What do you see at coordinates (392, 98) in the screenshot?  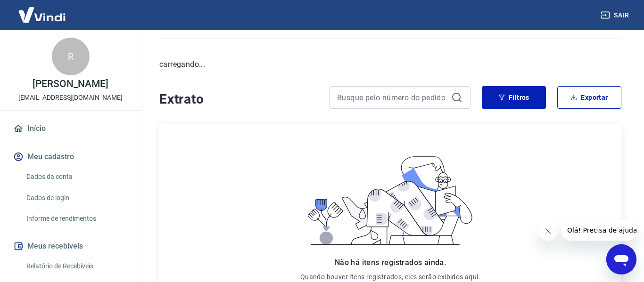 I see `input: Busque pelo número do pedido` at bounding box center [392, 98].